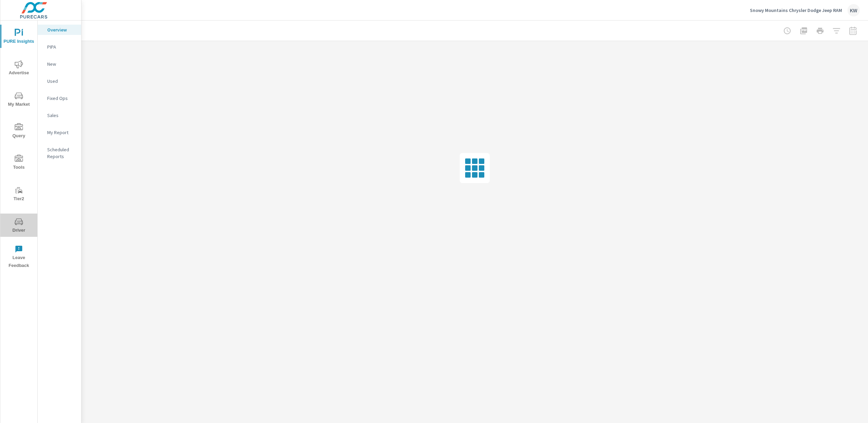 The width and height of the screenshot is (868, 423). Describe the element at coordinates (61, 115) in the screenshot. I see `p: Sales` at that location.